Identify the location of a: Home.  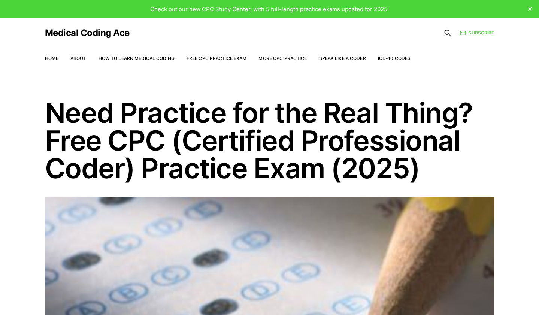
(52, 58).